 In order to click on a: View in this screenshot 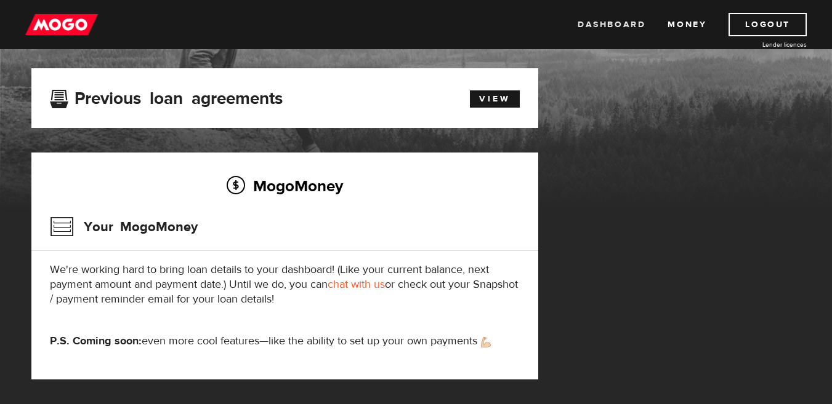, I will do `click(494, 99)`.